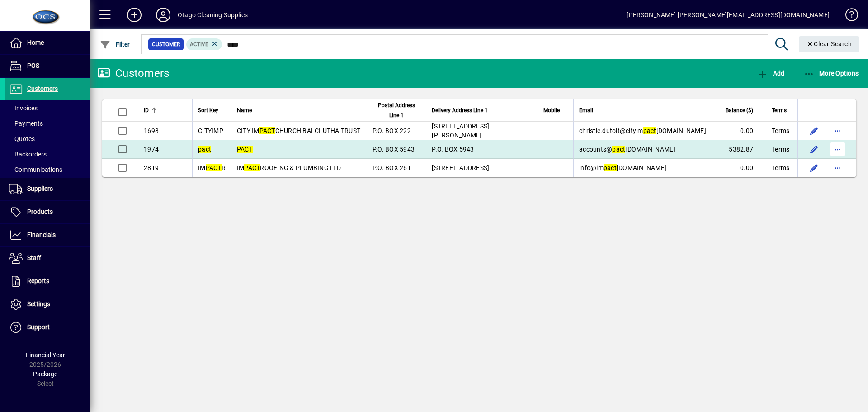  What do you see at coordinates (45, 374) in the screenshot?
I see `span: Package` at bounding box center [45, 374].